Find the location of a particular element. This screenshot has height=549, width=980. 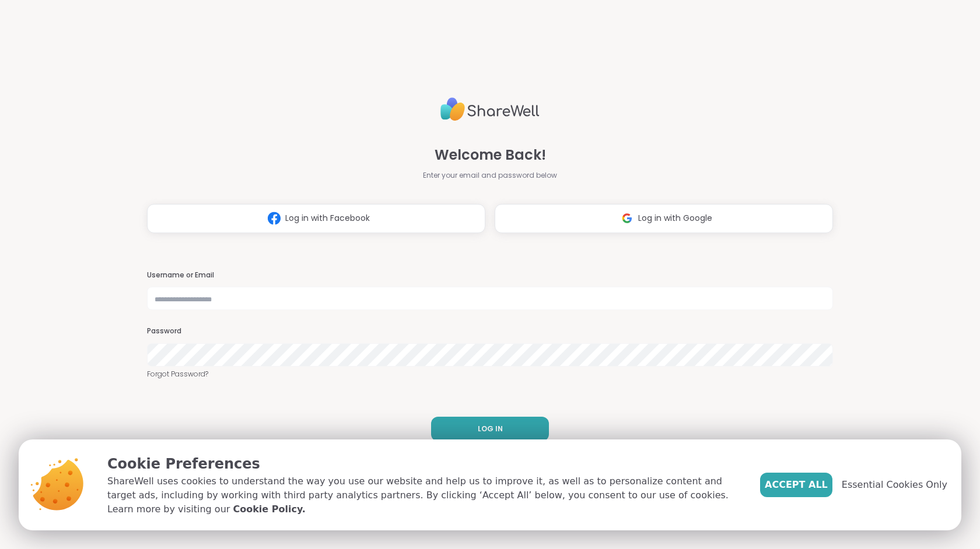

button: Accept All is located at coordinates (796, 485).